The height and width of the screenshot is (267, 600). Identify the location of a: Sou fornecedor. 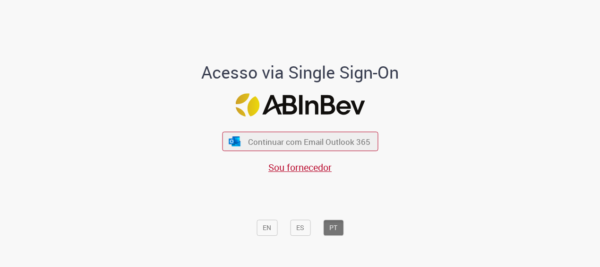
(300, 167).